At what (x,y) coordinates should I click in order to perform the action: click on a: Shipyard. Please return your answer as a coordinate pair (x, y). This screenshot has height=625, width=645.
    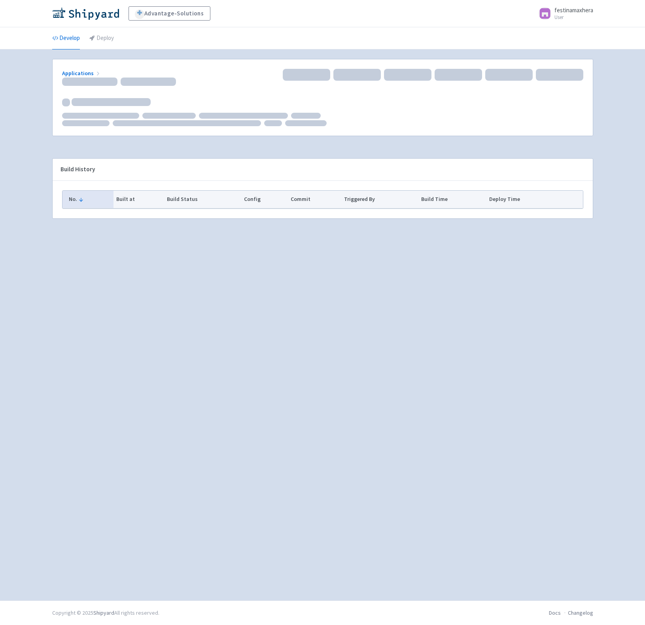
    Looking at the image, I should click on (104, 613).